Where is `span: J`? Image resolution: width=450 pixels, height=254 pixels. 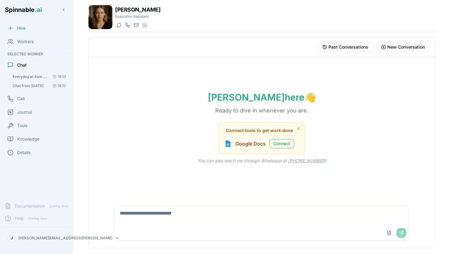
span: J is located at coordinates (12, 238).